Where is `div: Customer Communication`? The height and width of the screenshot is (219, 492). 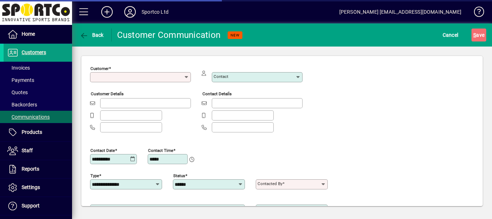 div: Customer Communication is located at coordinates (169, 35).